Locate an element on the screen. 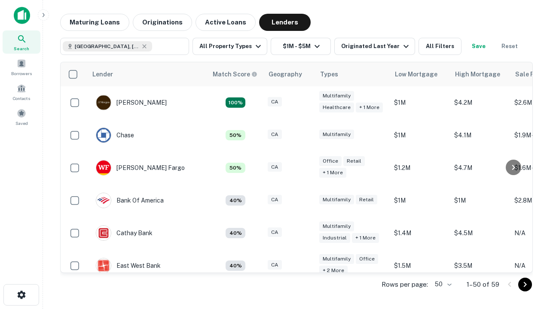 The width and height of the screenshot is (550, 309). div: Chase is located at coordinates (115, 135).